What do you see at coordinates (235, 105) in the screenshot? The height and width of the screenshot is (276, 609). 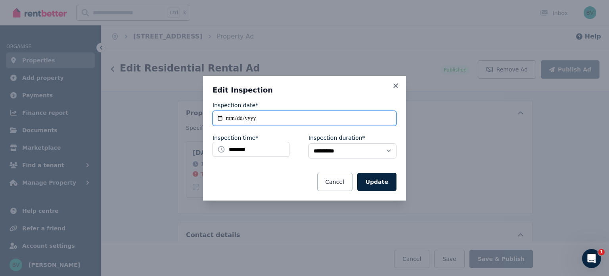 I see `label: Inspection date*` at bounding box center [235, 105].